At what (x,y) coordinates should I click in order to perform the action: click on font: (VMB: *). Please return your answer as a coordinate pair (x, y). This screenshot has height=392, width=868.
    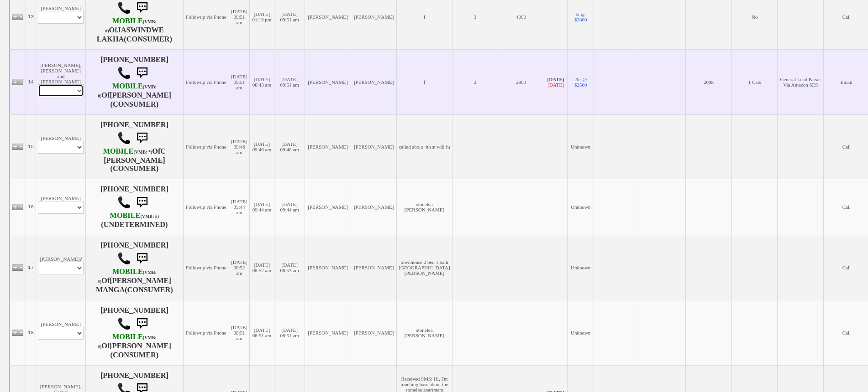
    Looking at the image, I should click on (142, 152).